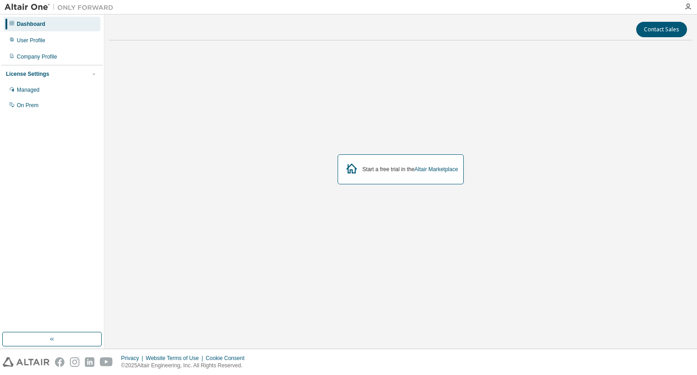 This screenshot has height=375, width=697. Describe the element at coordinates (31, 24) in the screenshot. I see `div: Dashboard` at that location.